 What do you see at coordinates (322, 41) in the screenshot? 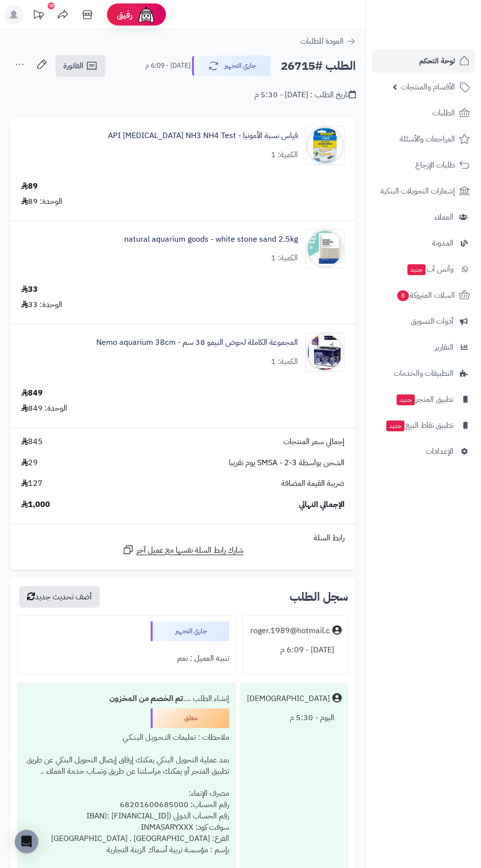
I see `span: العودة للطلبات` at bounding box center [322, 41].